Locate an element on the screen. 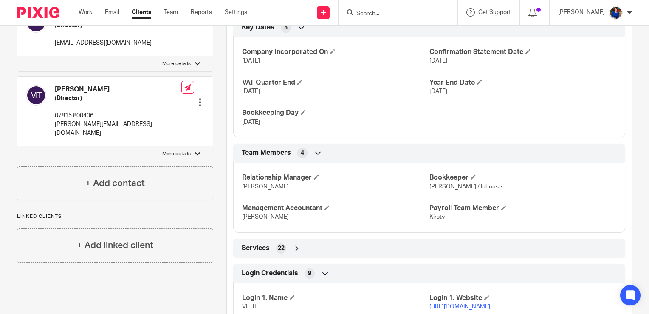  input: Search is located at coordinates (394, 14).